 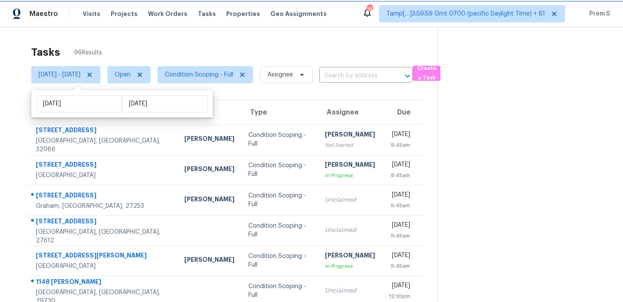 I want to click on span: Work Orders, so click(x=167, y=14).